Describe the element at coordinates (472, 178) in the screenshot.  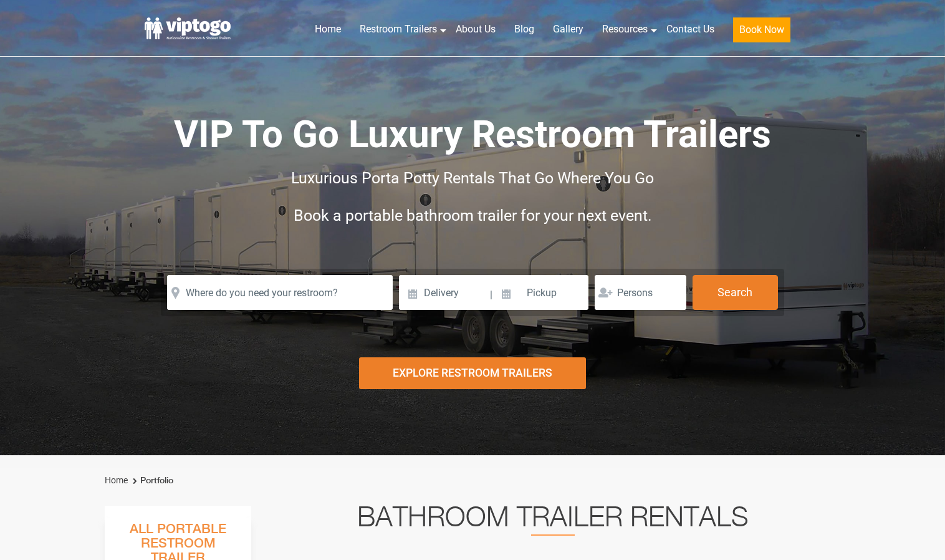
I see `span: Luxurious Porta Potty Rentals That Go Where You Go` at that location.